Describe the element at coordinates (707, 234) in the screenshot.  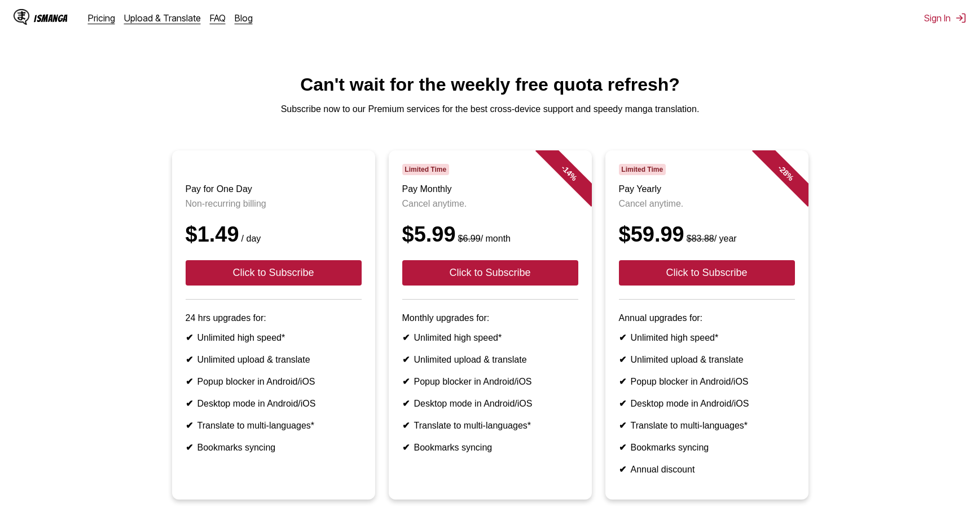
I see `div: $59.99` at that location.